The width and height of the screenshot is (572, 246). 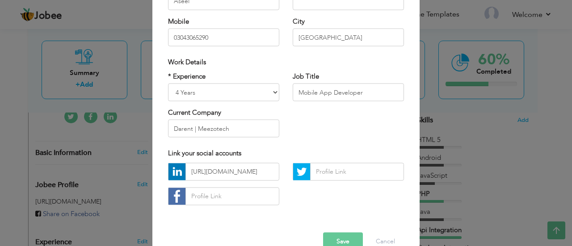 I want to click on img: facebook, so click(x=177, y=196).